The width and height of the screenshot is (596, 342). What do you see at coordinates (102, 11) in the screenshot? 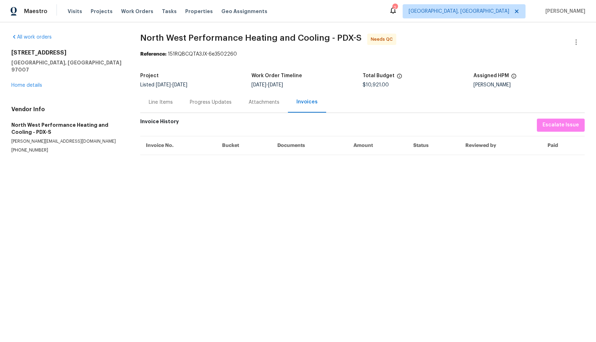
I see `span: Projects` at bounding box center [102, 11].